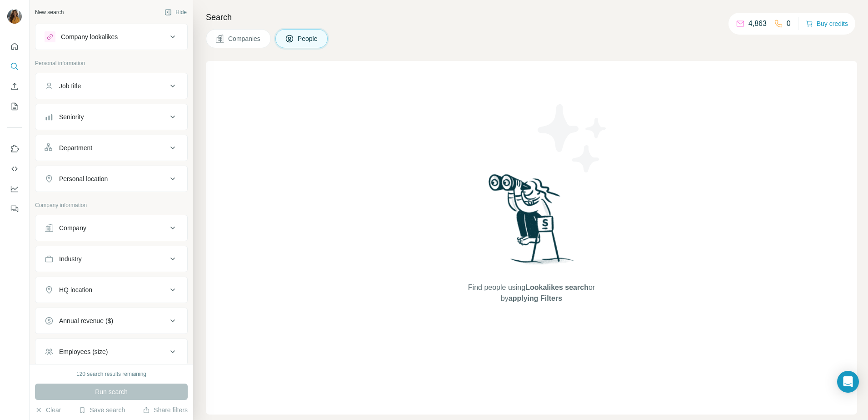 Image resolution: width=868 pixels, height=420 pixels. I want to click on img: Surfe Illustration - Stars, so click(573, 138).